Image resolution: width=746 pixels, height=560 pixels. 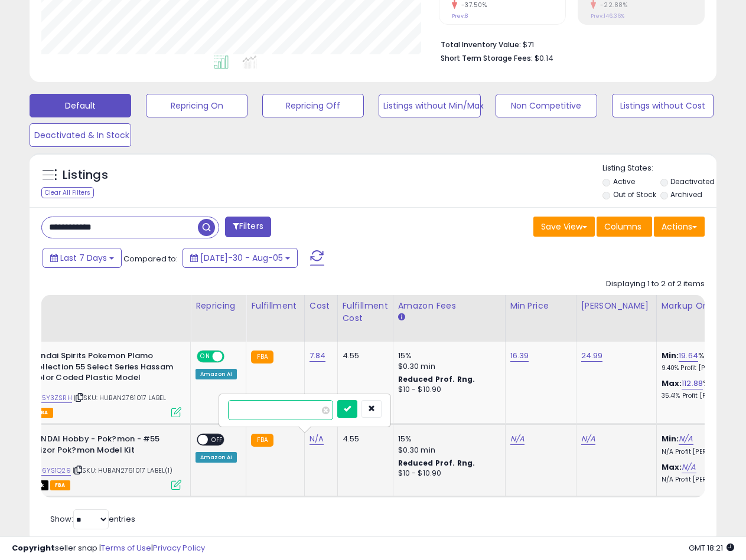 What do you see at coordinates (663, 106) in the screenshot?
I see `button: Listings without Cost` at bounding box center [663, 106].